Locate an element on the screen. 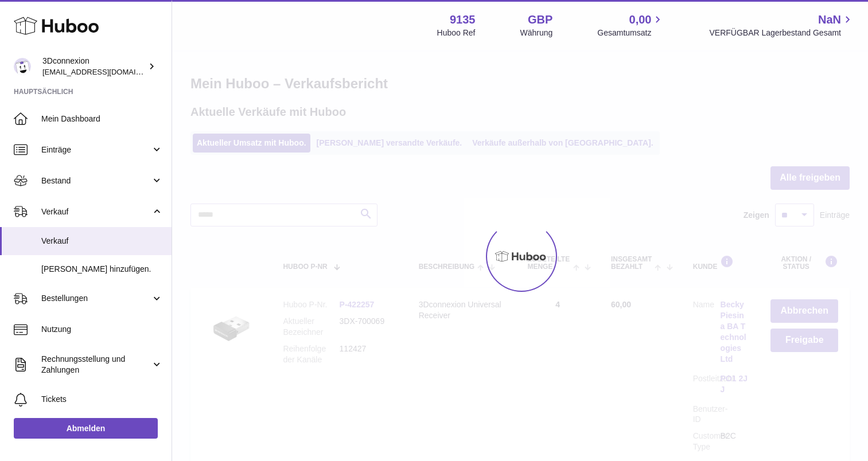 This screenshot has width=868, height=461. span: VERFÜGBAR Lagerbestand Gesamt is located at coordinates (781, 33).